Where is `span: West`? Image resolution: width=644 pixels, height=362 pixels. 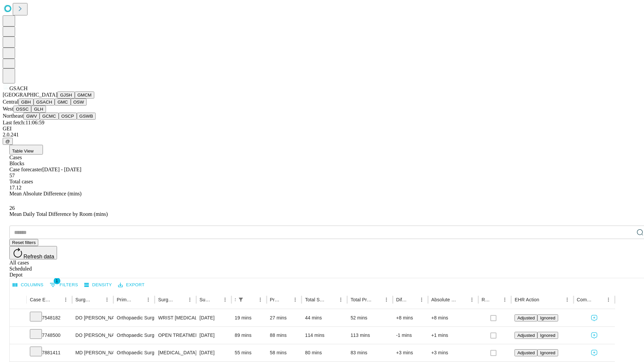 span: West is located at coordinates (8, 108).